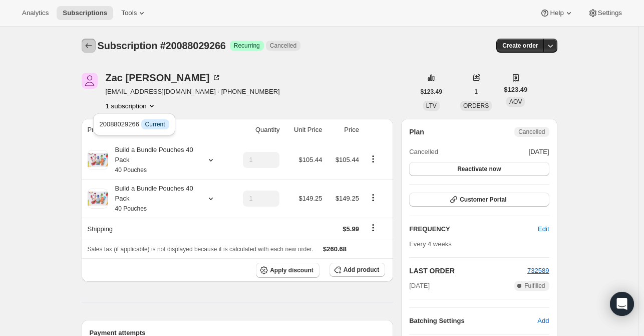  I want to click on button: Help, so click(557, 13).